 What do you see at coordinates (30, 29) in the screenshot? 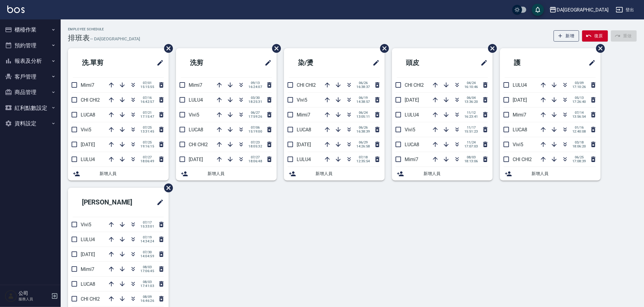
I see `button: 櫃檯作業` at bounding box center [30, 29].